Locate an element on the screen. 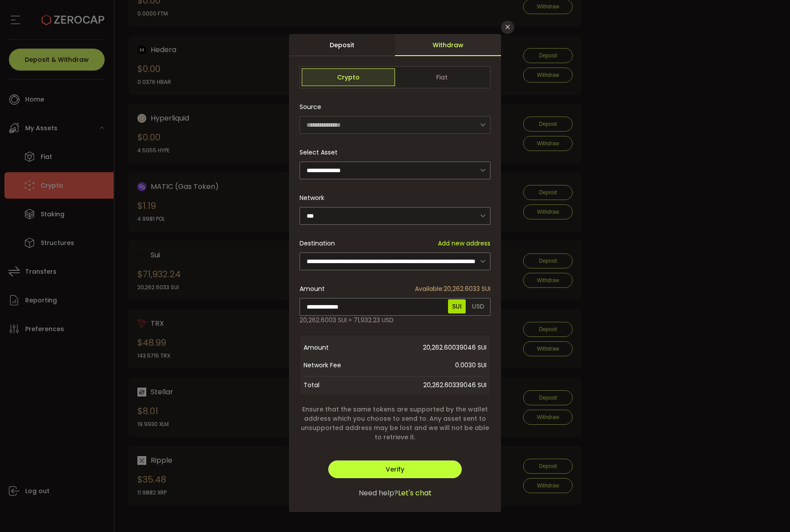  span: Let's chat is located at coordinates (415, 493).